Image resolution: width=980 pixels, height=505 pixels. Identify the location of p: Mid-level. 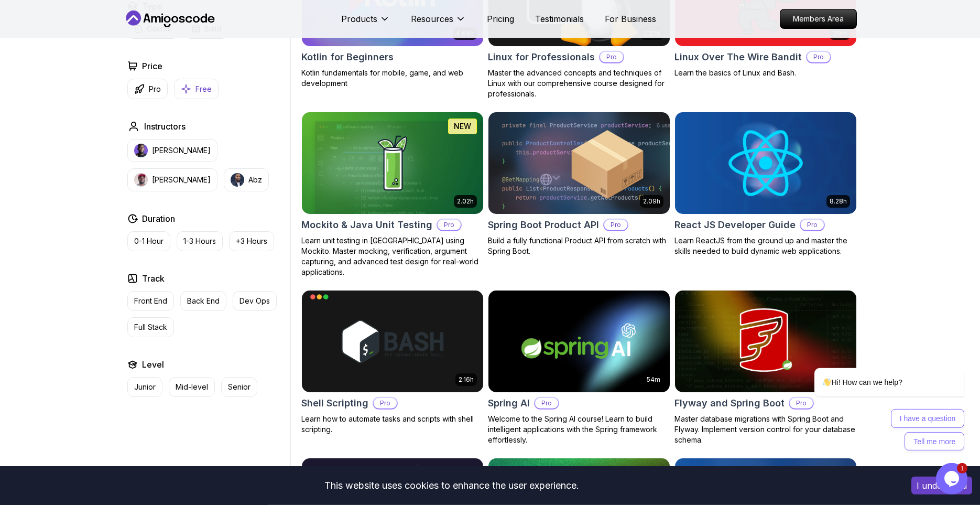
(192, 387).